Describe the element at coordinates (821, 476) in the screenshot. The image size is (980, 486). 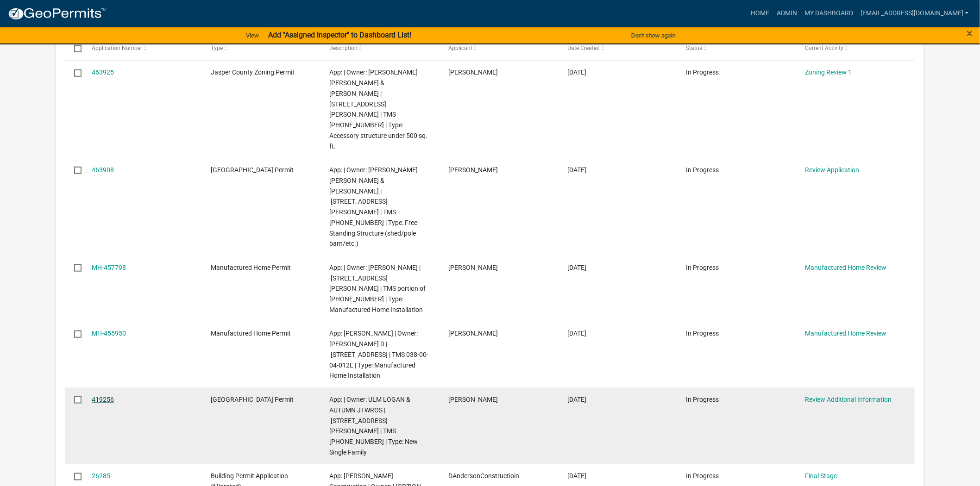
I see `a: Final Stage` at that location.